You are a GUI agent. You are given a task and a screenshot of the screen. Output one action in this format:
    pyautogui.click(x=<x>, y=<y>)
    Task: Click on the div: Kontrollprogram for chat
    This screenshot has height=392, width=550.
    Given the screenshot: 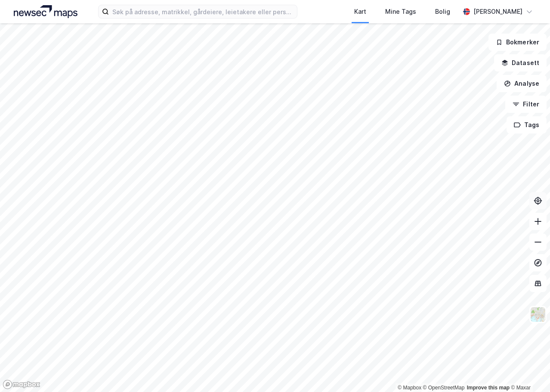 What is the action you would take?
    pyautogui.click(x=529, y=371)
    